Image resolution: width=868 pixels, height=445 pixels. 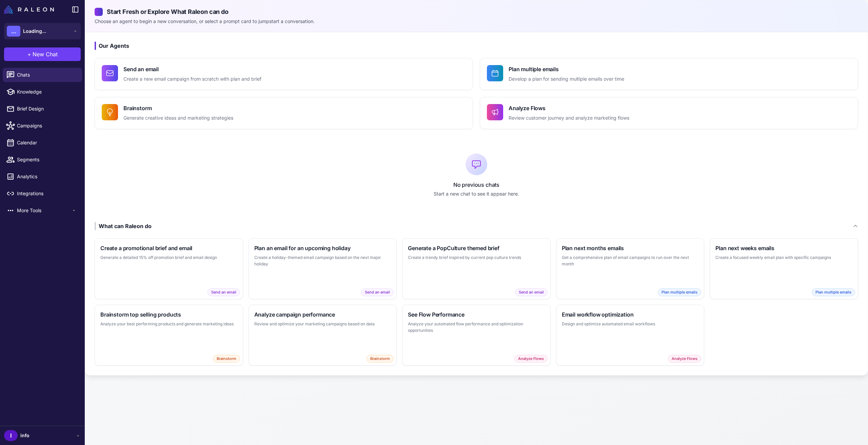 What do you see at coordinates (34, 31) in the screenshot?
I see `span: Loading...` at bounding box center [34, 31].